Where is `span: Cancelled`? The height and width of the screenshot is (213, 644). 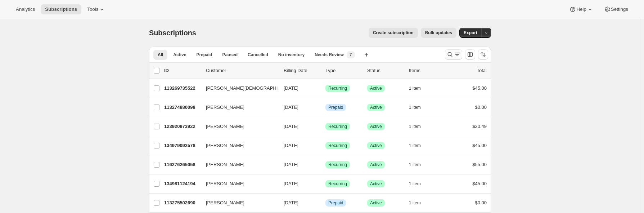
span: Cancelled is located at coordinates (258, 55).